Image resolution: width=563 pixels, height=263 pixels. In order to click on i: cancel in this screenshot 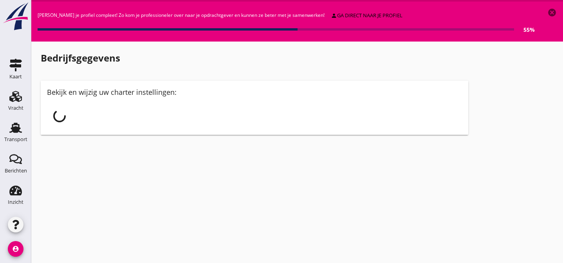, I will do `click(552, 13)`.